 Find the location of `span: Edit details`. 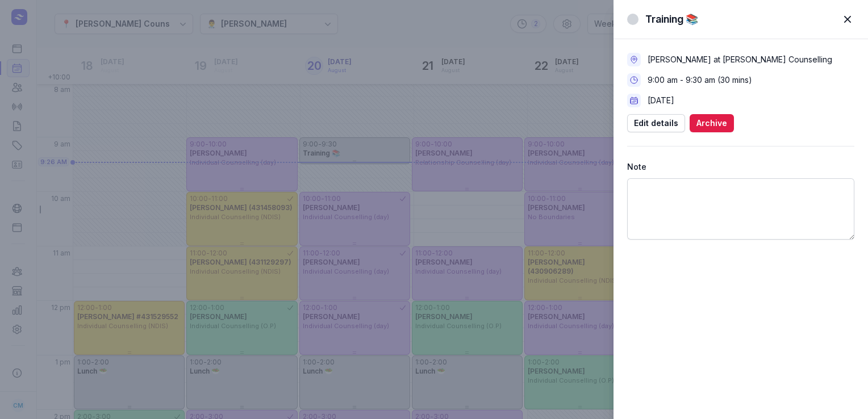

span: Edit details is located at coordinates (656, 123).